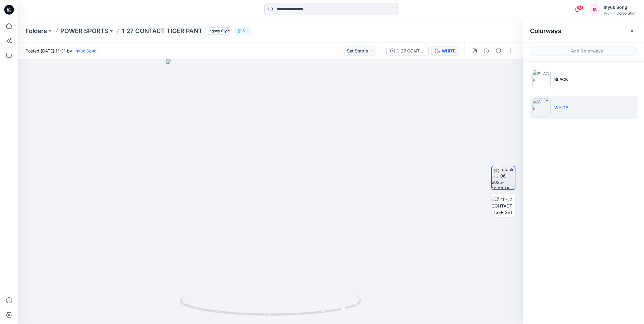 The image size is (644, 324). I want to click on a: Folders, so click(36, 31).